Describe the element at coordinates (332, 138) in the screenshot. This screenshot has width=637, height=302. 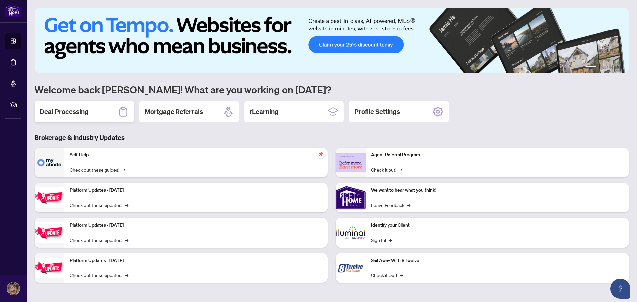
I see `h3: Brokerage & Industry Updates` at that location.